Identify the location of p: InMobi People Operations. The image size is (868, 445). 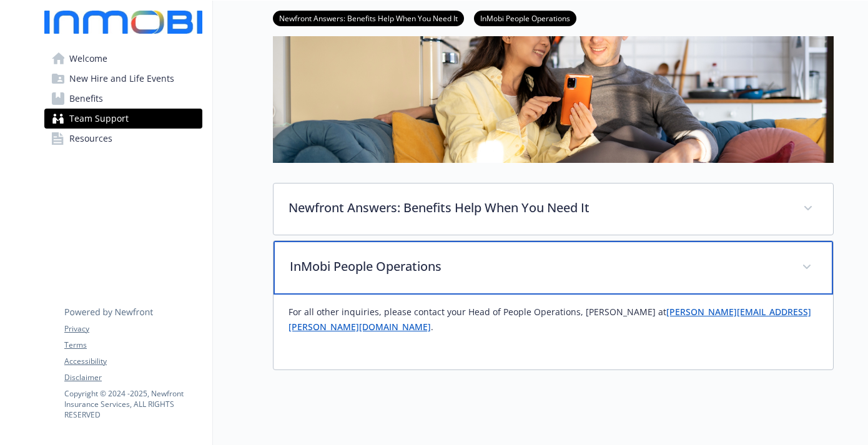
(538, 267).